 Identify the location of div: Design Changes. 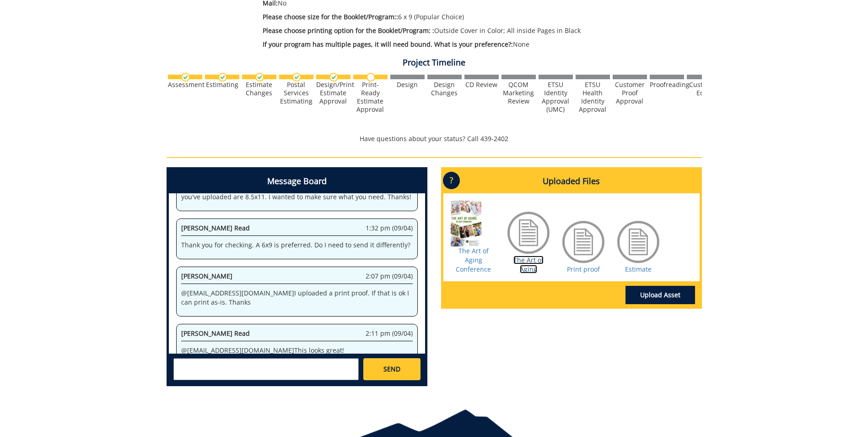
(444, 89).